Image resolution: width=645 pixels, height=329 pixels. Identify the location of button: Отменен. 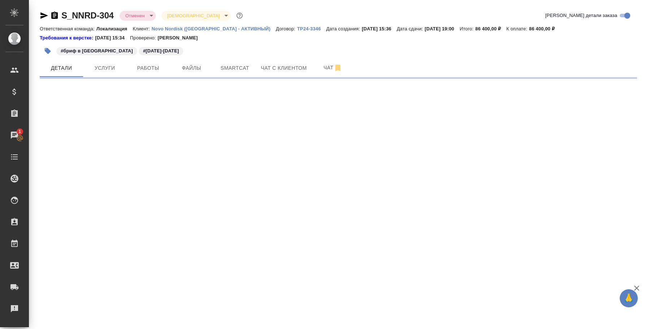
(135, 16).